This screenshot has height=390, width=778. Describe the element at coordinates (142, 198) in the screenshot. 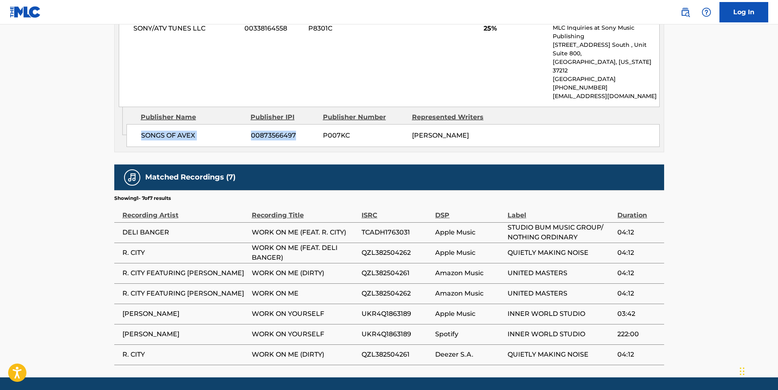

I see `p: Showing 1 - 7 of 7 results` at that location.